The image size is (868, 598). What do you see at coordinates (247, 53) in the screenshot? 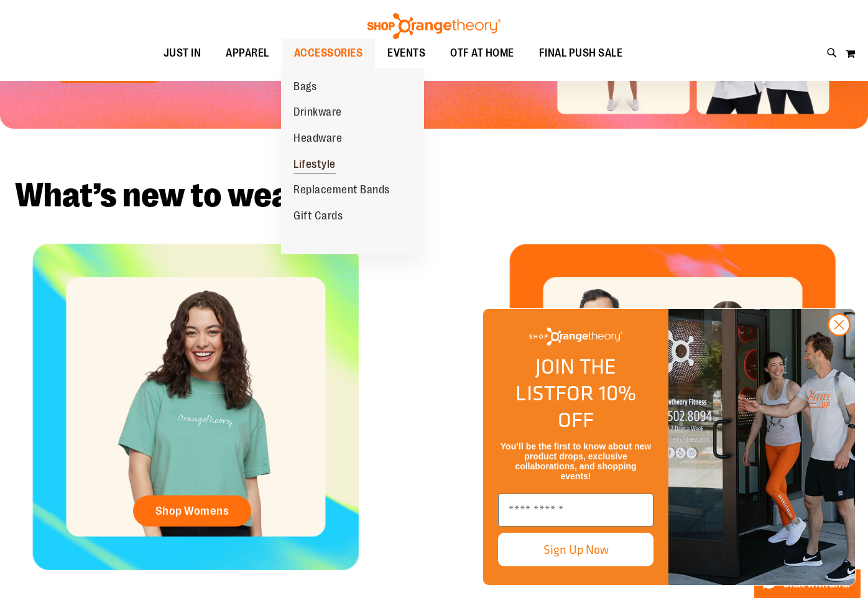
I see `span: APPAREL` at bounding box center [247, 53].